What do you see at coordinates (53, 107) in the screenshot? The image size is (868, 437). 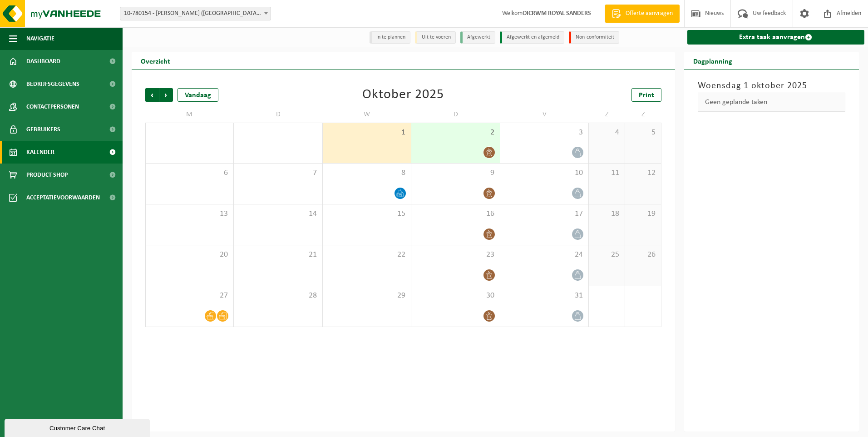 I see `span: Contactpersonen` at bounding box center [53, 107].